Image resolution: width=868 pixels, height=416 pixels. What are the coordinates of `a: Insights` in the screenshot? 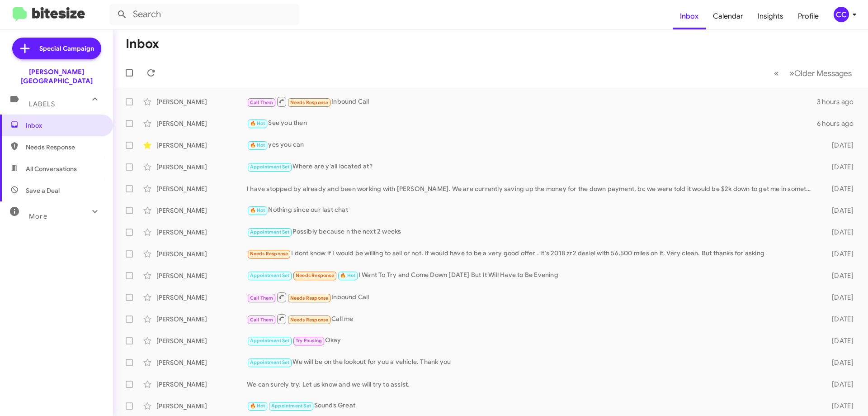 It's located at (771, 16).